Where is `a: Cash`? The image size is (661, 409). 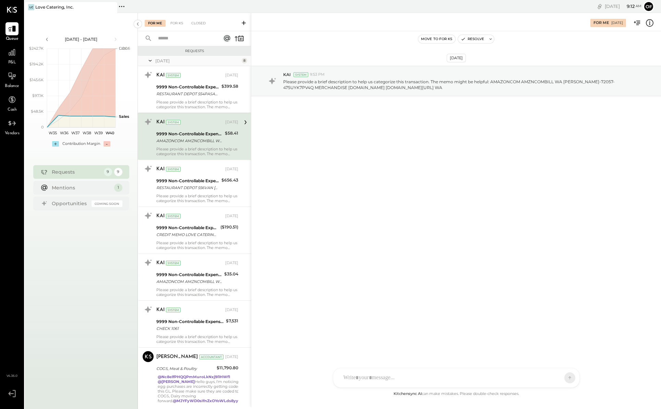
a: Cash is located at coordinates (12, 103).